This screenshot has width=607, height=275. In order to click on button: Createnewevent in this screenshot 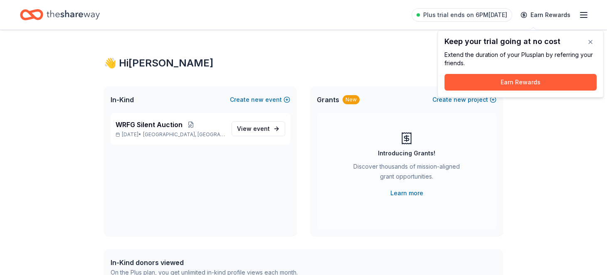, I will do `click(260, 100)`.